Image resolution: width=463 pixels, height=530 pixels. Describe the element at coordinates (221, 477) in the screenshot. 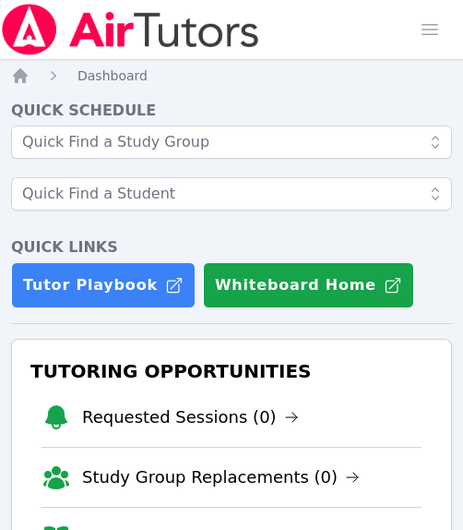

I see `a: Study Group Replacements (0)` at that location.